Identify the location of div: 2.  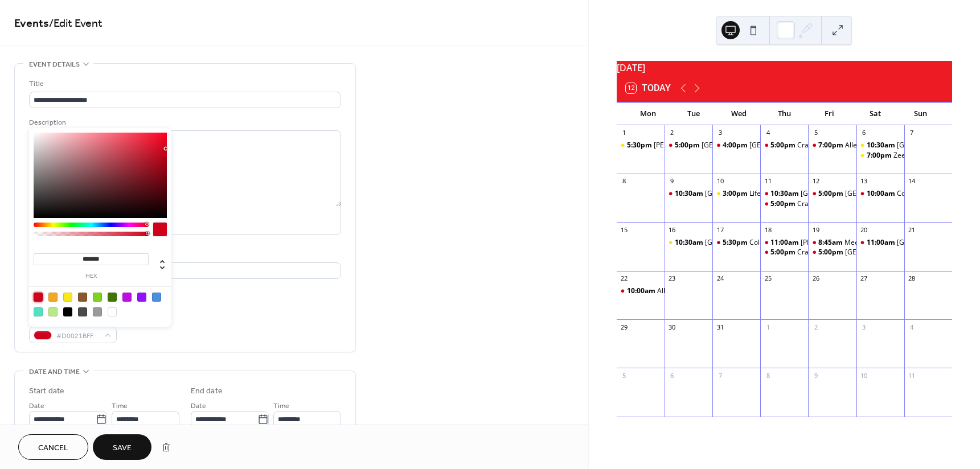
(816, 327).